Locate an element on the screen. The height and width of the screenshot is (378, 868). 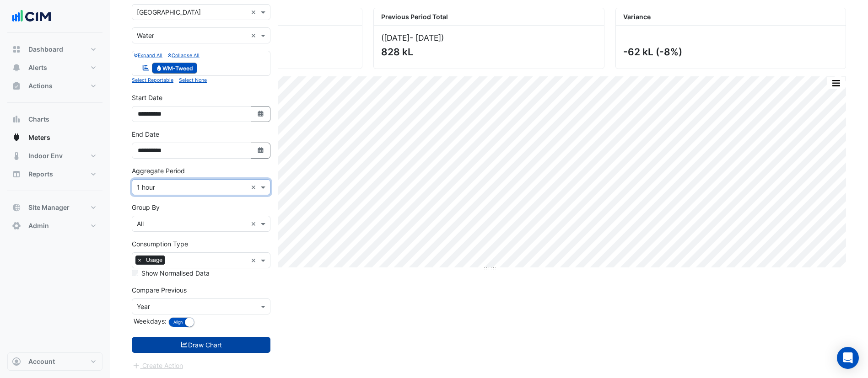
label: Consumption Type is located at coordinates (160, 244).